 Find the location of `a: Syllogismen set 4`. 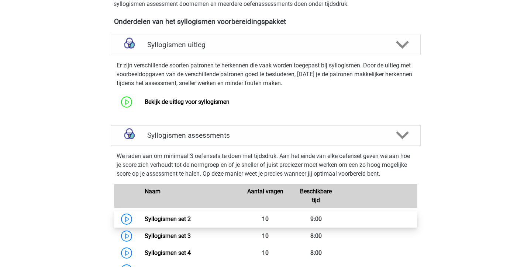

a: Syllogismen set 4 is located at coordinates (167, 253).